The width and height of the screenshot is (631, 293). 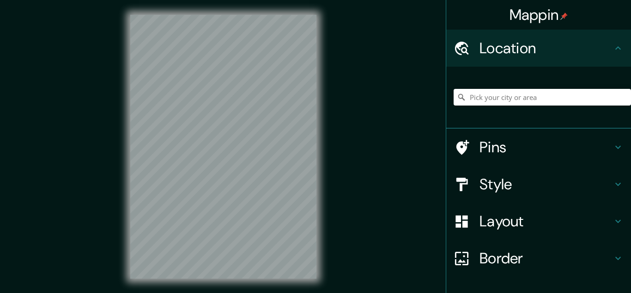 I want to click on h4: Style, so click(x=546, y=184).